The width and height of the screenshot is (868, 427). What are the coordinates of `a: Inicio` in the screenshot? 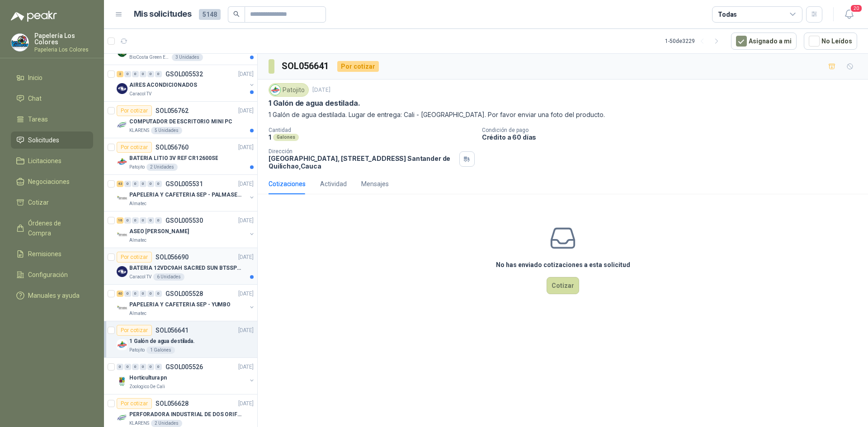 It's located at (52, 78).